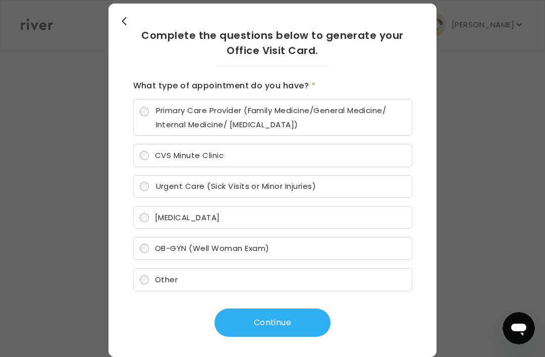  What do you see at coordinates (236, 186) in the screenshot?
I see `span: Urgent Care (Sick Visits or Minor Injuries)` at bounding box center [236, 186].